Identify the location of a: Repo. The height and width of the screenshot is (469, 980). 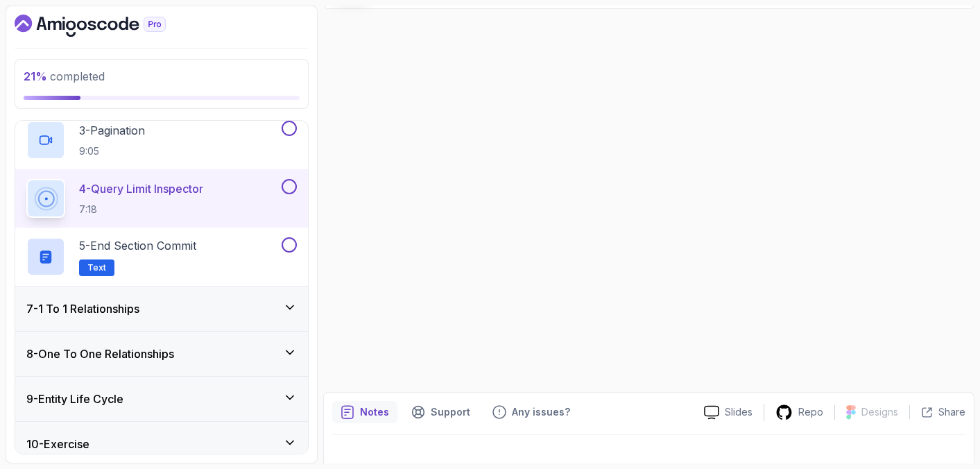
(799, 412).